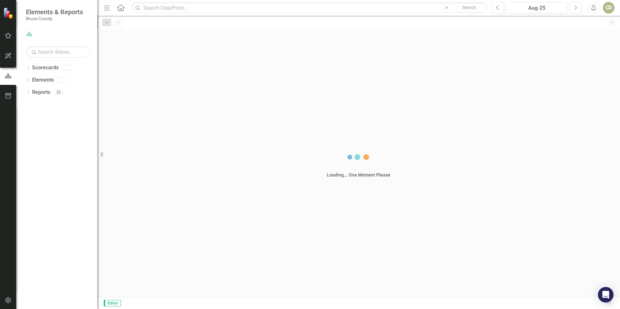  I want to click on div: CD, so click(609, 8).